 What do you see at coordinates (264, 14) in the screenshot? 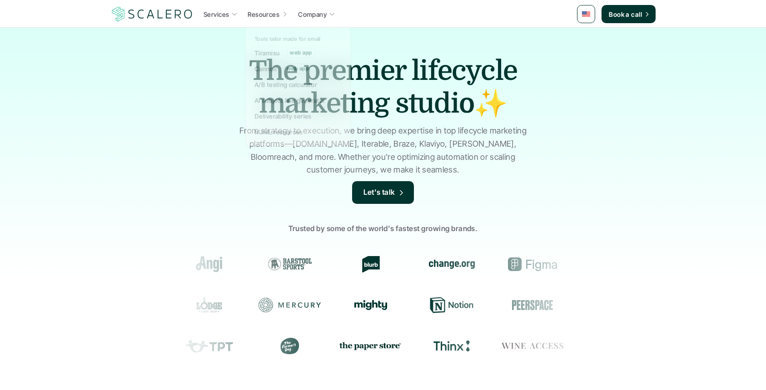
I see `p: Resources` at bounding box center [264, 14].